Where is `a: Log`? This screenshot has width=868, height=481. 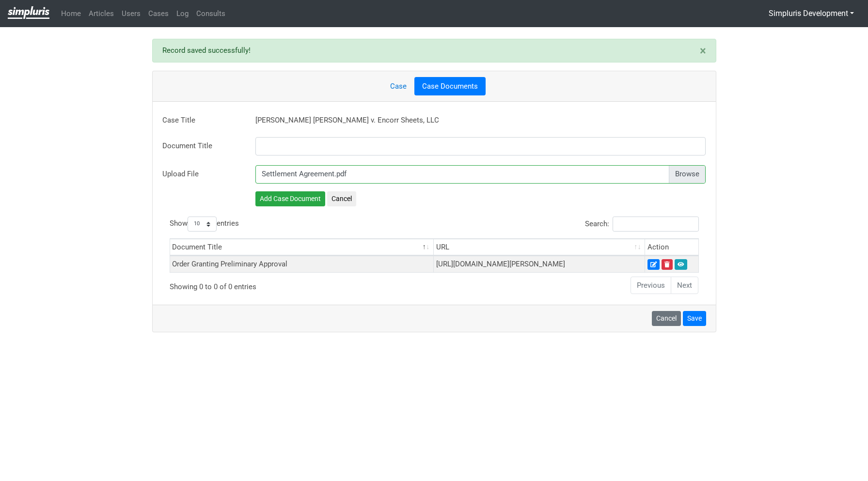
a: Log is located at coordinates (183, 14).